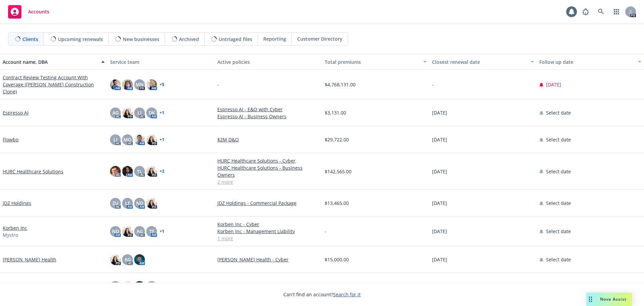  Describe the element at coordinates (17, 203) in the screenshot. I see `a: JDZ Holdings` at that location.